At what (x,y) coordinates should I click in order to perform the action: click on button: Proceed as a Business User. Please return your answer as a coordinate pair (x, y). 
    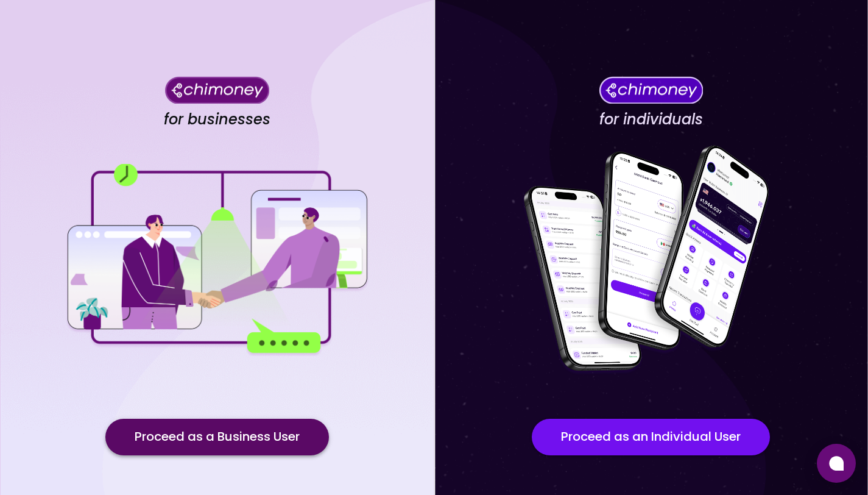
    Looking at the image, I should click on (217, 437).